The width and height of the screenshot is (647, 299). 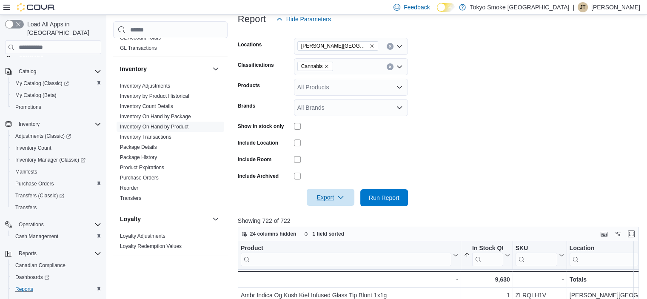 What do you see at coordinates (170, 144) in the screenshot?
I see `div: Inventory` at bounding box center [170, 144].